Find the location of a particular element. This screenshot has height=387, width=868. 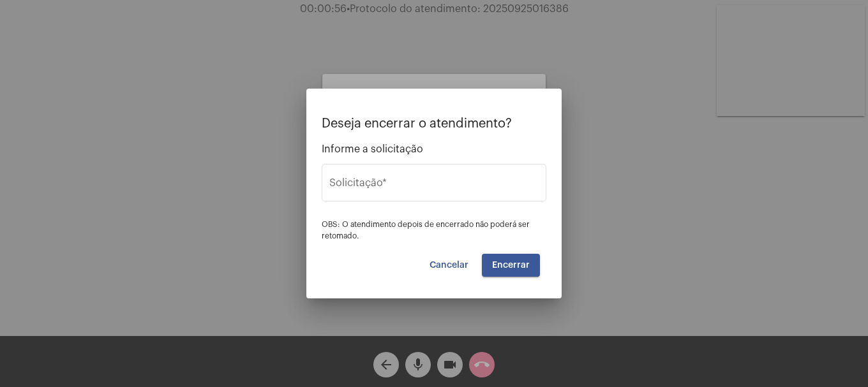

span: Cancelar is located at coordinates (449, 265).